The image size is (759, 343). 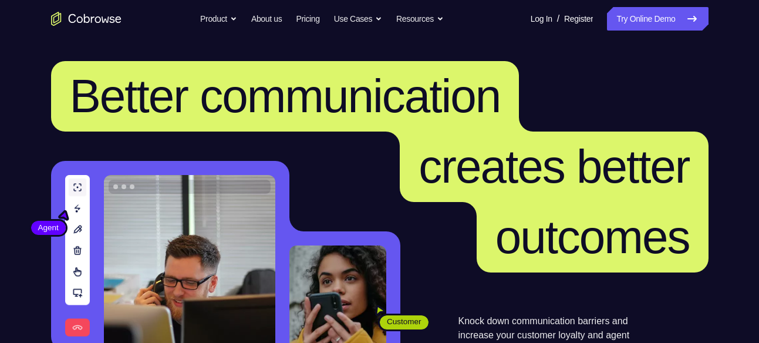 I want to click on a: About us, so click(x=267, y=19).